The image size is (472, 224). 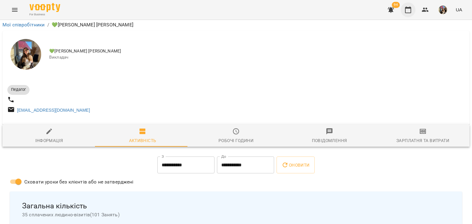 I want to click on nav: breadcrumb, so click(x=236, y=25).